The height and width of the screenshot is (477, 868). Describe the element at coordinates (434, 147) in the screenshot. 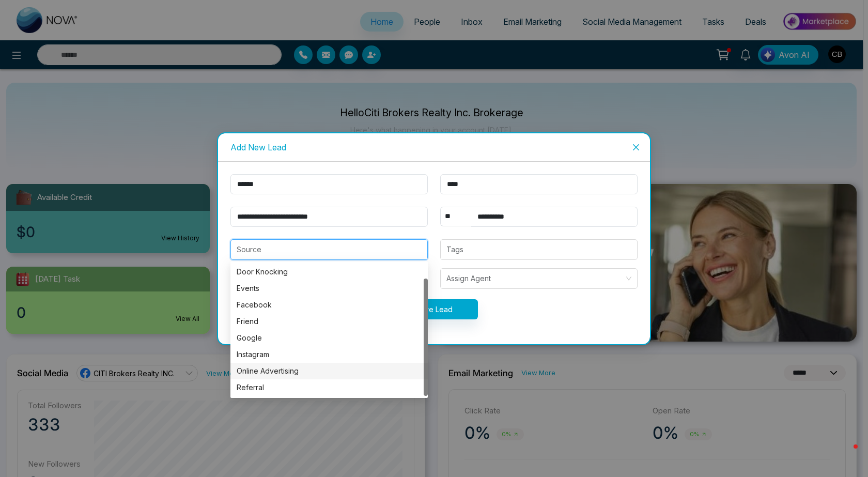

I see `div: Add New Lead` at that location.